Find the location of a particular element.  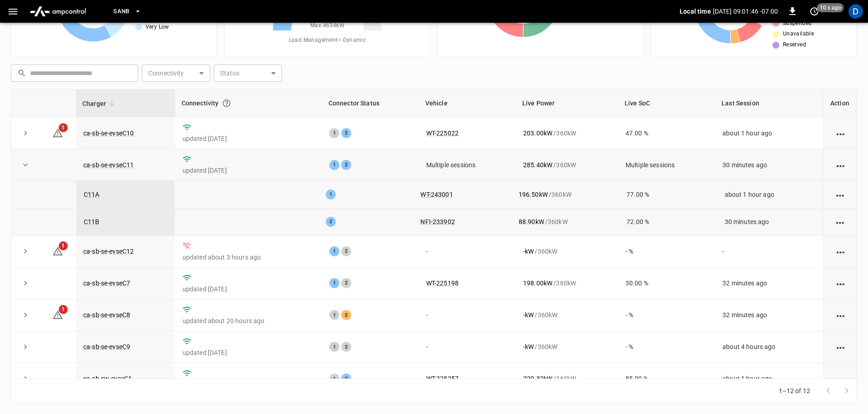

span: Load Management = Dynamic is located at coordinates (327, 40).